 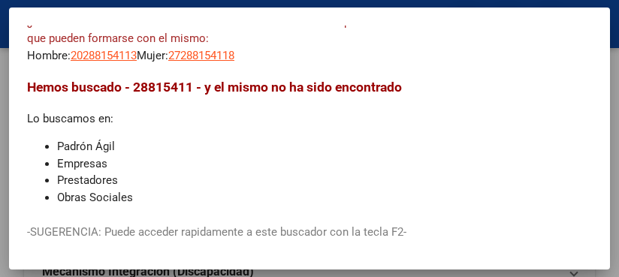 What do you see at coordinates (309, 167) in the screenshot?
I see `div: Lo buscamos en:` at bounding box center [309, 167].